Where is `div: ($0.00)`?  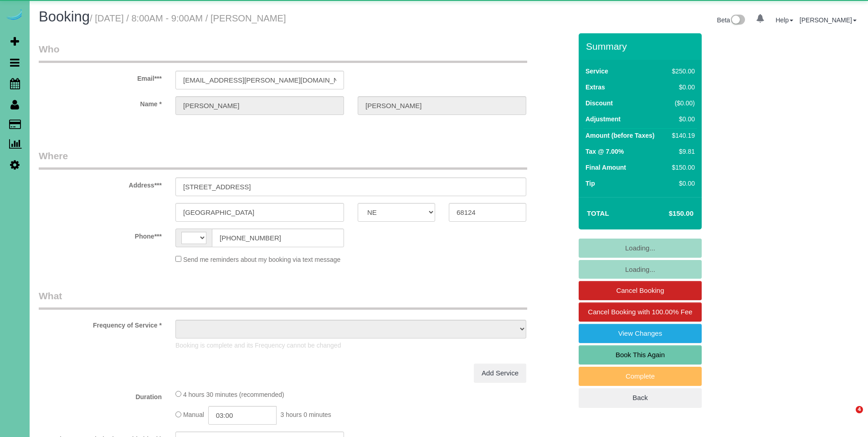
div: ($0.00) is located at coordinates (681, 103).